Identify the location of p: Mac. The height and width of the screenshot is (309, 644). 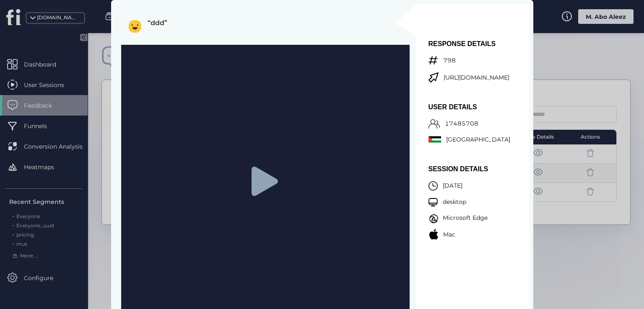
(449, 235).